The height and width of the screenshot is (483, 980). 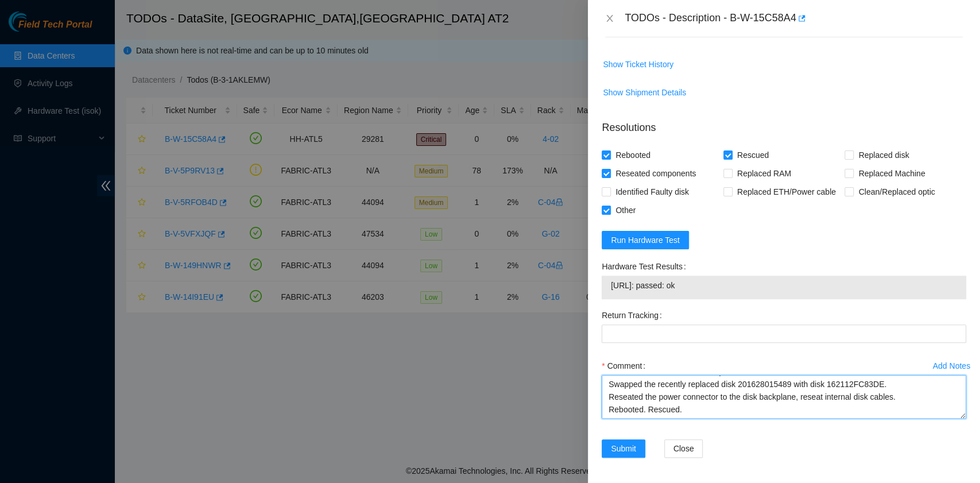 What do you see at coordinates (795, 18) in the screenshot?
I see `div: TODOs - Description - B-W-15C58A4` at bounding box center [795, 18].